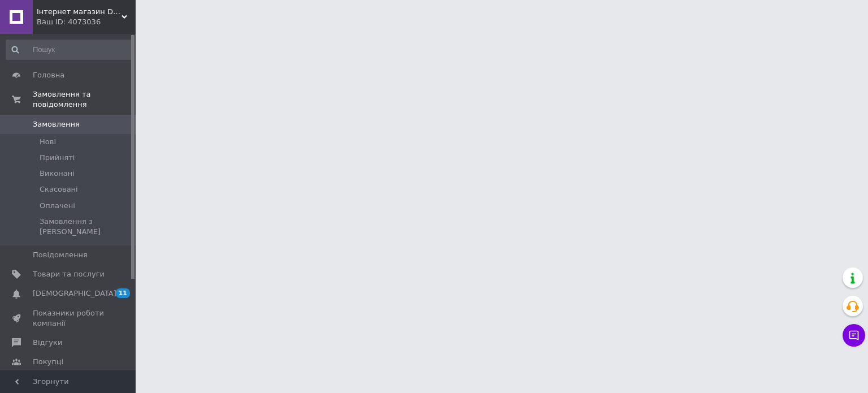 This screenshot has width=868, height=393. What do you see at coordinates (48, 342) in the screenshot?
I see `span: Відгуки` at bounding box center [48, 342].